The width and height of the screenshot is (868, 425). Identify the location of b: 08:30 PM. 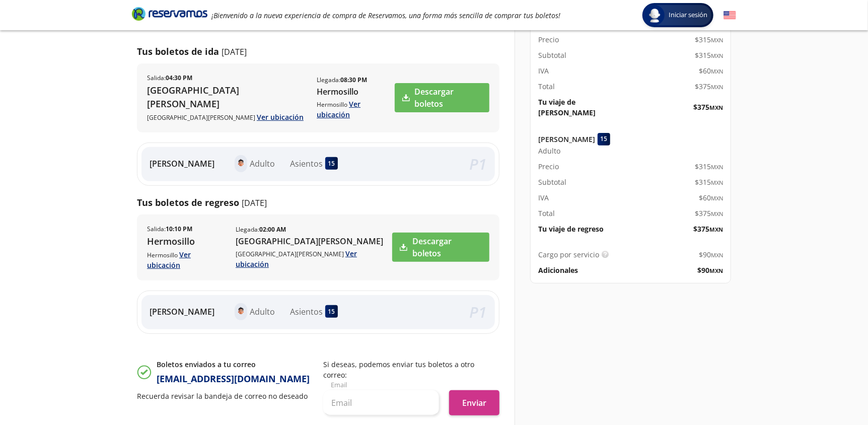
(354, 80).